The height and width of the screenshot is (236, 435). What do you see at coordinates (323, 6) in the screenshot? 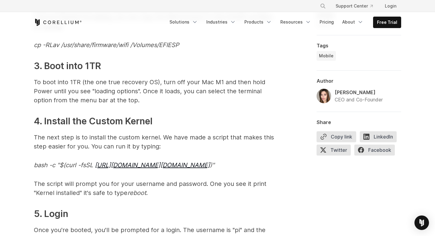
I see `button: Search` at bounding box center [323, 6].